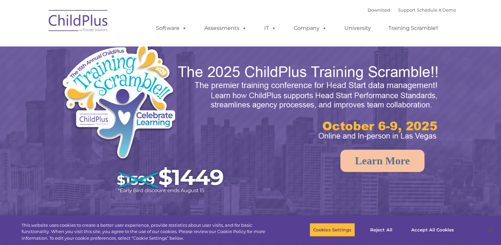  Describe the element at coordinates (311, 28) in the screenshot. I see `a: Company` at that location.